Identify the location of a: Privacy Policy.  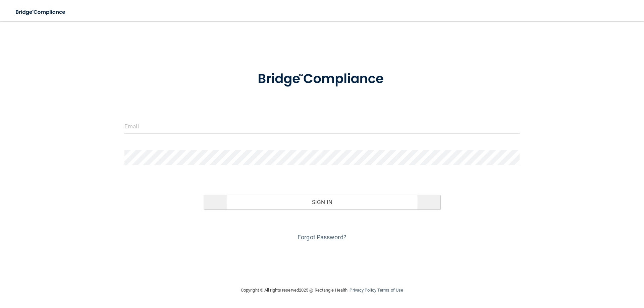
(363, 290).